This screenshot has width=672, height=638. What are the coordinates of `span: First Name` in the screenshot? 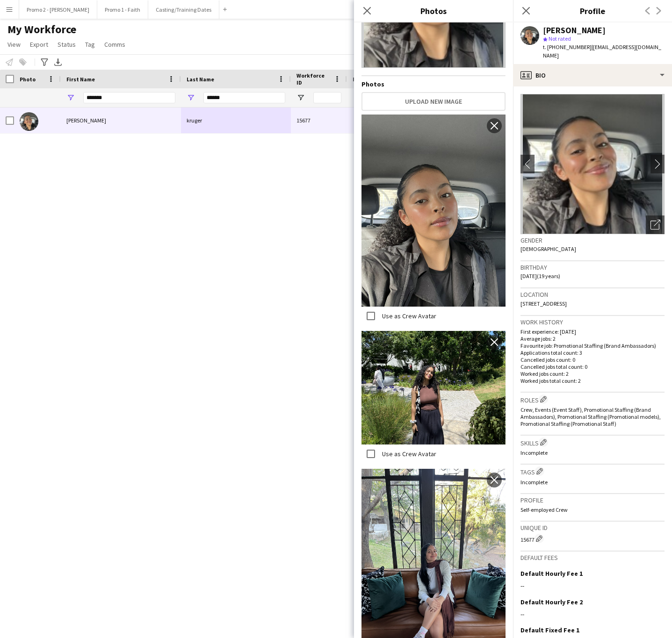 It's located at (81, 79).